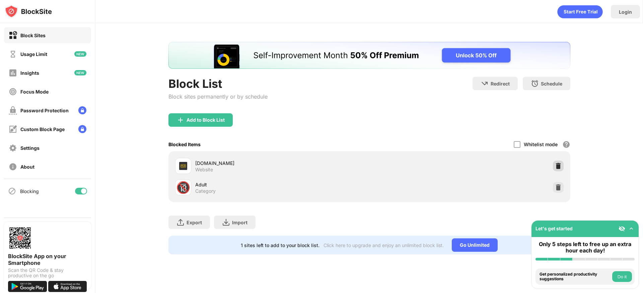 Image resolution: width=643 pixels, height=293 pixels. I want to click on div: animation, so click(580, 12).